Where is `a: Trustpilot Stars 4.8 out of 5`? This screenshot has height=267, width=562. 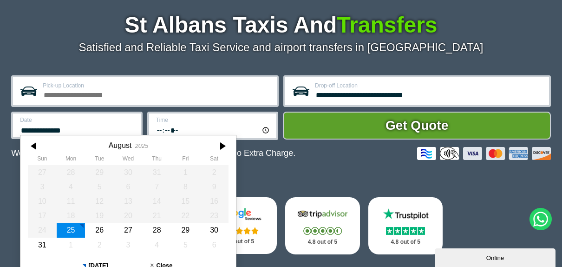
a: Trustpilot Stars 4.8 out of 5 is located at coordinates (406, 225).